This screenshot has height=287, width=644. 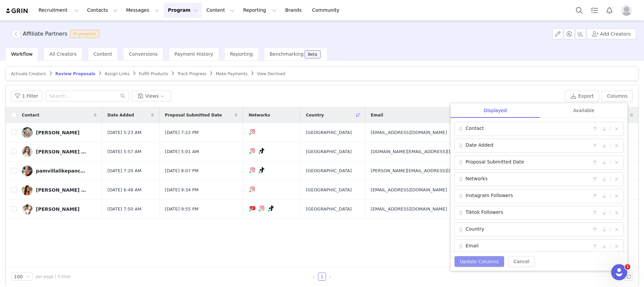 What do you see at coordinates (479, 261) in the screenshot?
I see `button: Update Columns` at bounding box center [479, 261].